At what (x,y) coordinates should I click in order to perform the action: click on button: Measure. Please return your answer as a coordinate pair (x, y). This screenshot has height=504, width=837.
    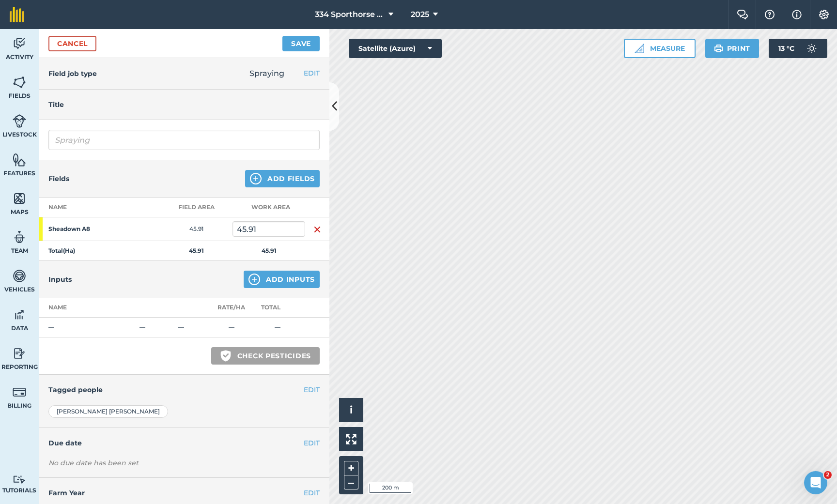
    Looking at the image, I should click on (660, 48).